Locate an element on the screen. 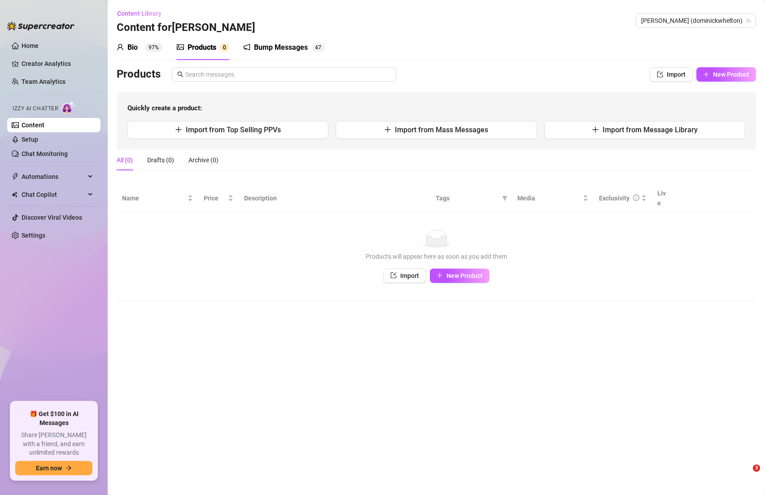 The height and width of the screenshot is (495, 765). span: 7 is located at coordinates (319, 48).